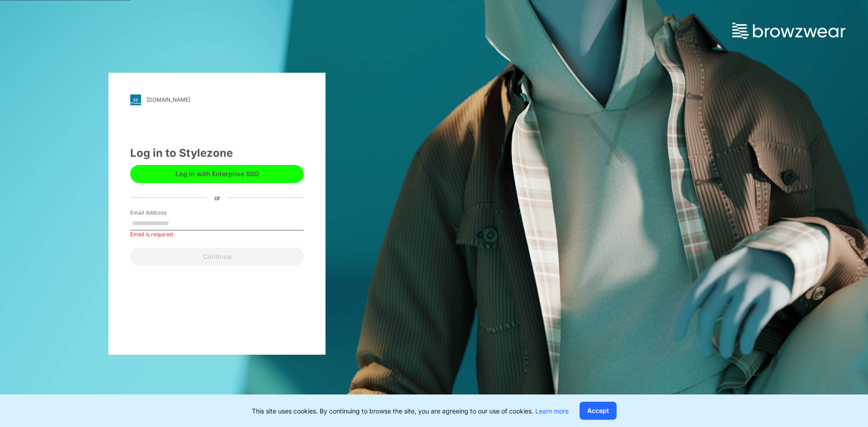  What do you see at coordinates (162, 213) in the screenshot?
I see `label: Email Address` at bounding box center [162, 213].